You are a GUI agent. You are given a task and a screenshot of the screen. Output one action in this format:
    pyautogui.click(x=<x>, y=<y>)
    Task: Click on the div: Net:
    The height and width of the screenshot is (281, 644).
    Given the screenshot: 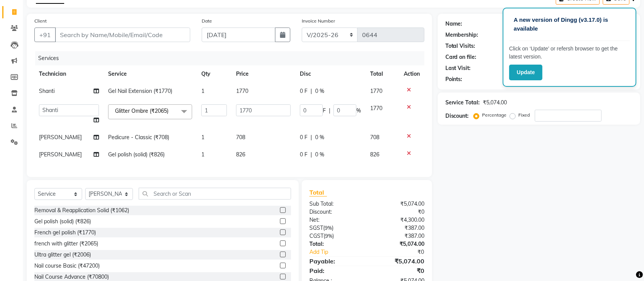 What is the action you would take?
    pyautogui.click(x=335, y=220)
    